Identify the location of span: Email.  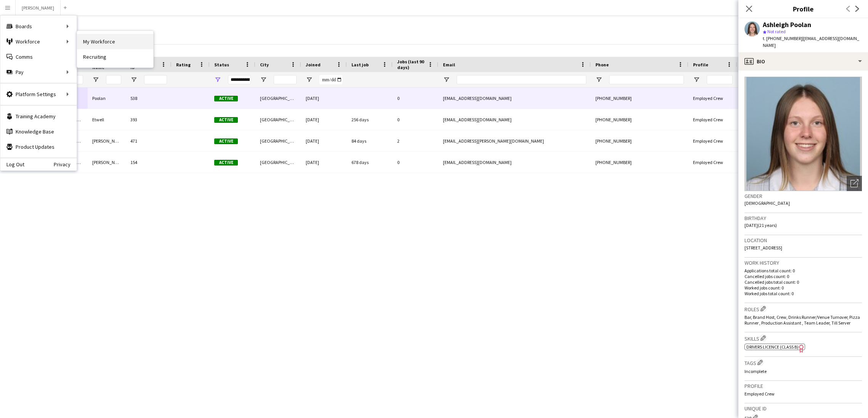
(449, 64).